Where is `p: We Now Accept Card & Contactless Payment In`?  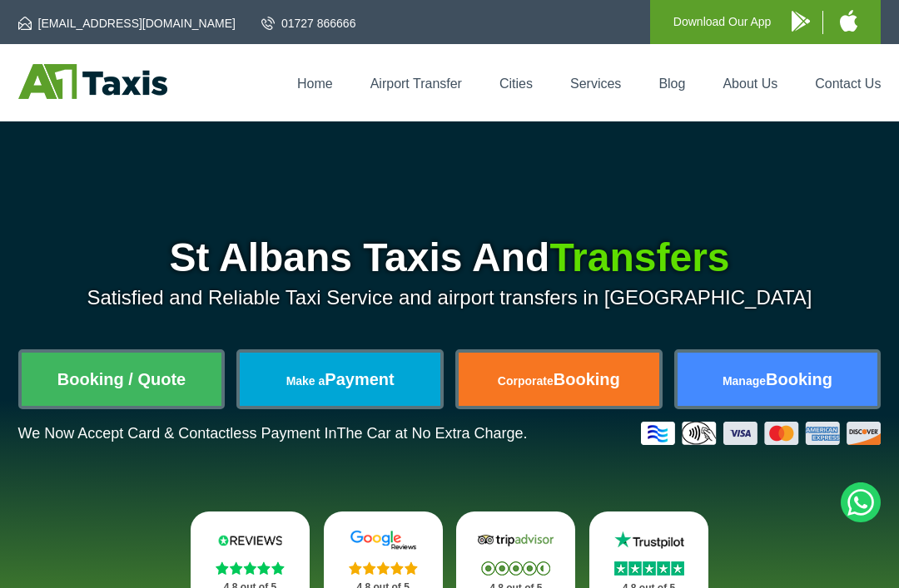
p: We Now Accept Card & Contactless Payment In is located at coordinates (273, 434).